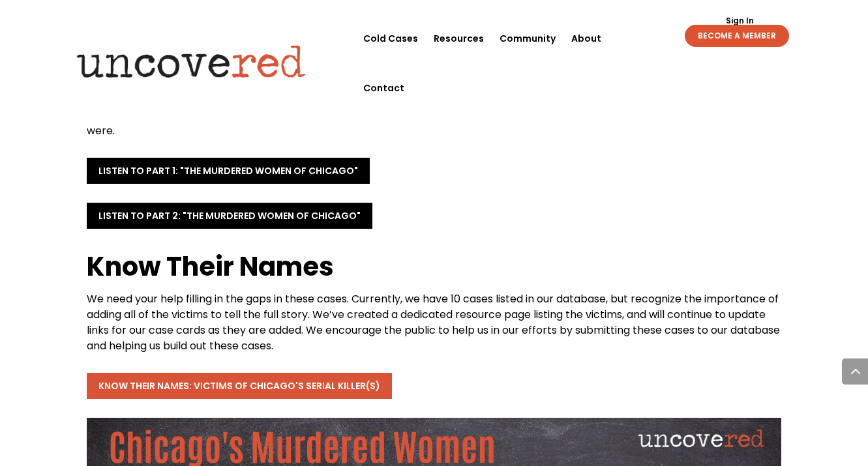  Describe the element at coordinates (737, 36) in the screenshot. I see `a: BECOME A MEMBER` at that location.